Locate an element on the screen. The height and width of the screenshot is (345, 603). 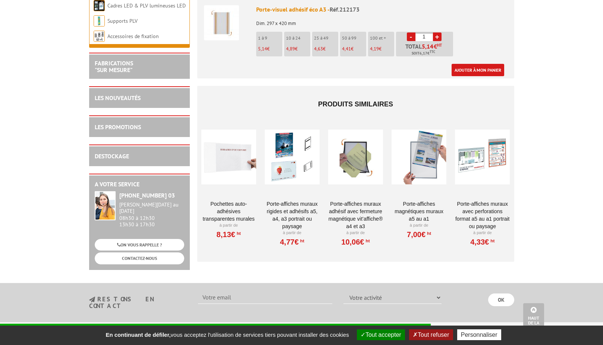
a: FABRICATIONS"Sur Mesure" is located at coordinates (114, 66).